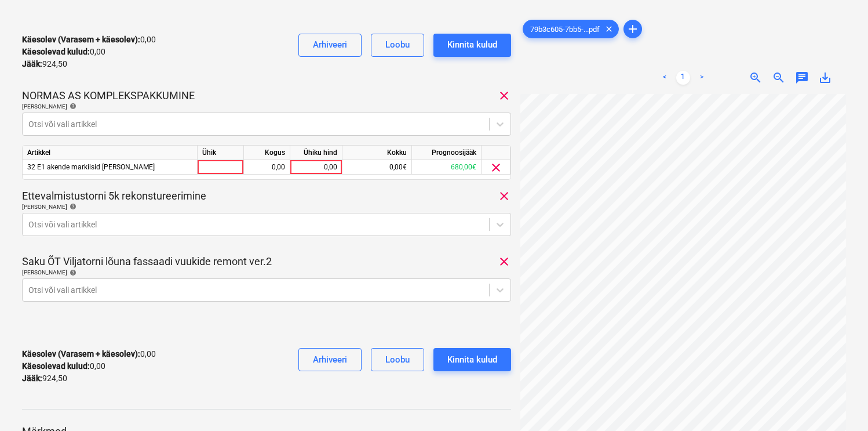 Image resolution: width=868 pixels, height=431 pixels. I want to click on div: 0,00€, so click(377, 167).